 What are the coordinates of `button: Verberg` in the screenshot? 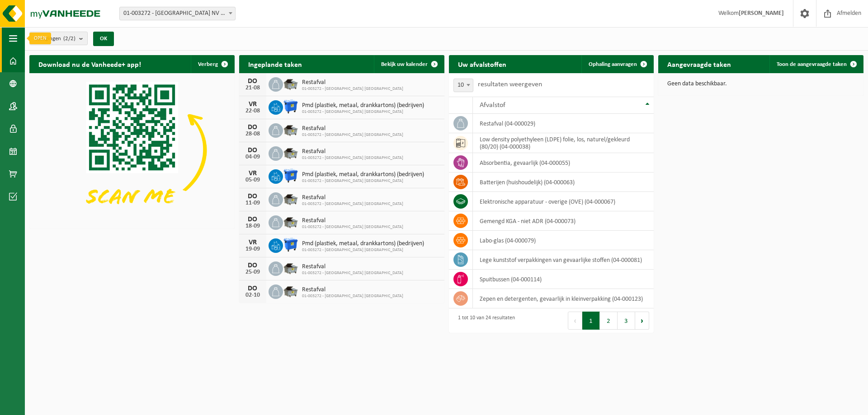 It's located at (212, 64).